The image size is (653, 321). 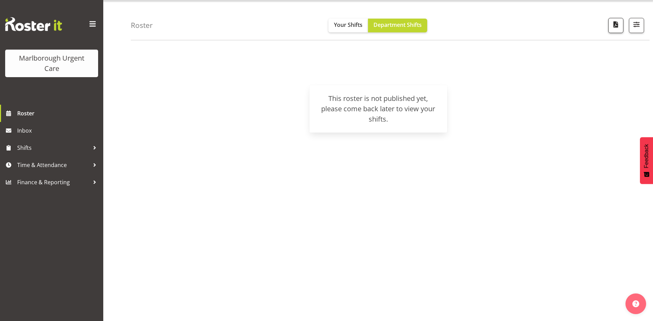 What do you see at coordinates (647, 160) in the screenshot?
I see `button: Feedback - Show survey` at bounding box center [647, 160].